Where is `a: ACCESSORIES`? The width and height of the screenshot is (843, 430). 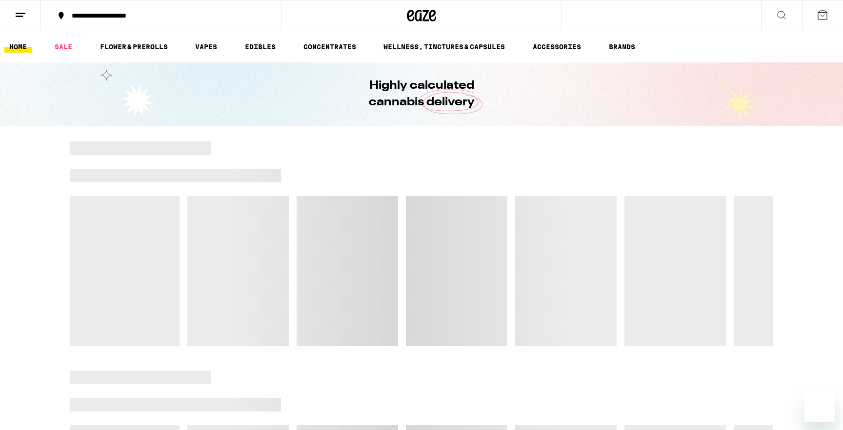 a: ACCESSORIES is located at coordinates (557, 47).